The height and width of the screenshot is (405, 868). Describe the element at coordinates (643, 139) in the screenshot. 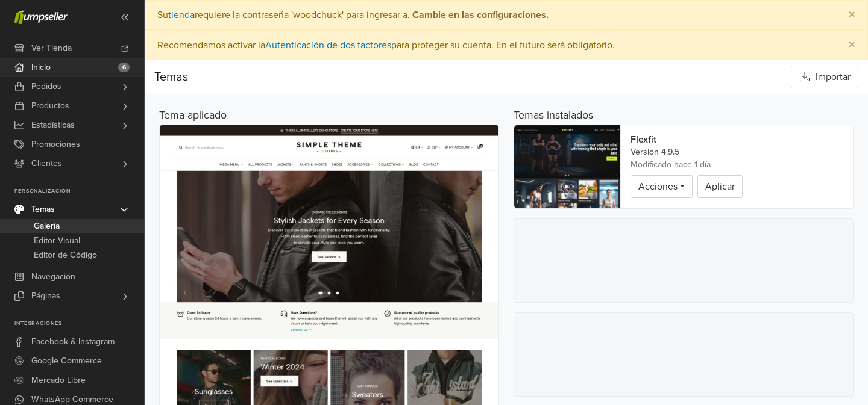

I see `span: Flexfit` at that location.